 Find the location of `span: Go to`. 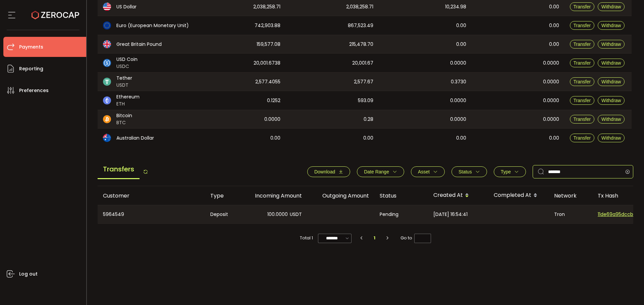

span: Go to is located at coordinates (415, 238).